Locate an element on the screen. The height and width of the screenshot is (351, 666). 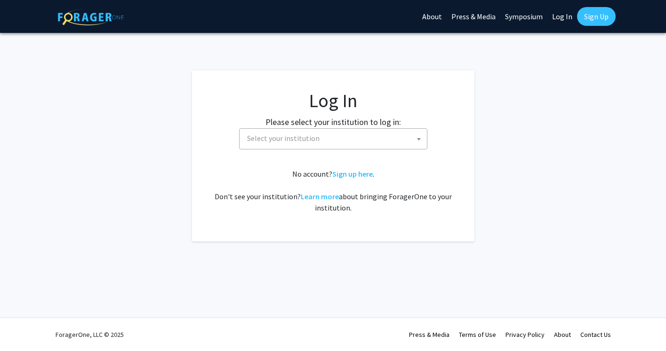
a: Sign Up is located at coordinates (596, 16).